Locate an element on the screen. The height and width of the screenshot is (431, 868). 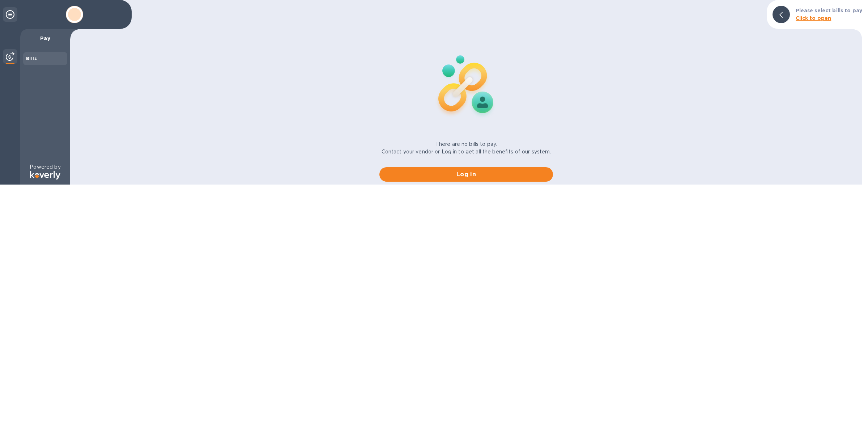
p: Powered by is located at coordinates (45, 166).